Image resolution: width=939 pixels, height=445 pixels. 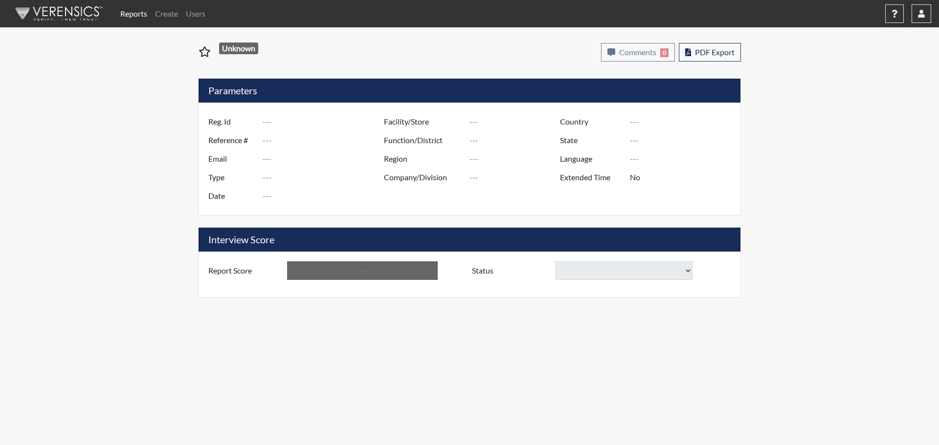 What do you see at coordinates (638, 52) in the screenshot?
I see `button: Comments0` at bounding box center [638, 52].